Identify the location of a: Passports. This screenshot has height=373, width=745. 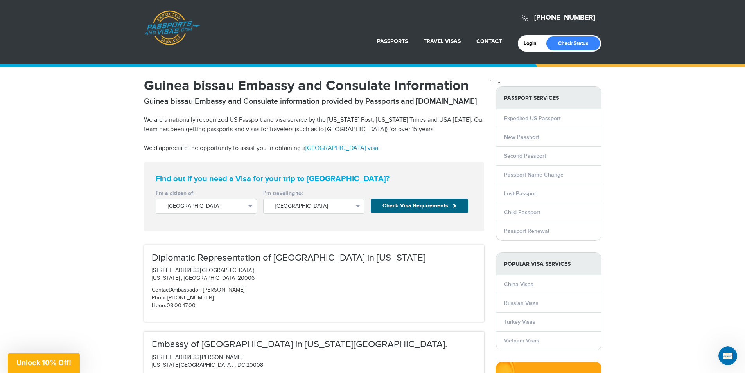
(392, 41).